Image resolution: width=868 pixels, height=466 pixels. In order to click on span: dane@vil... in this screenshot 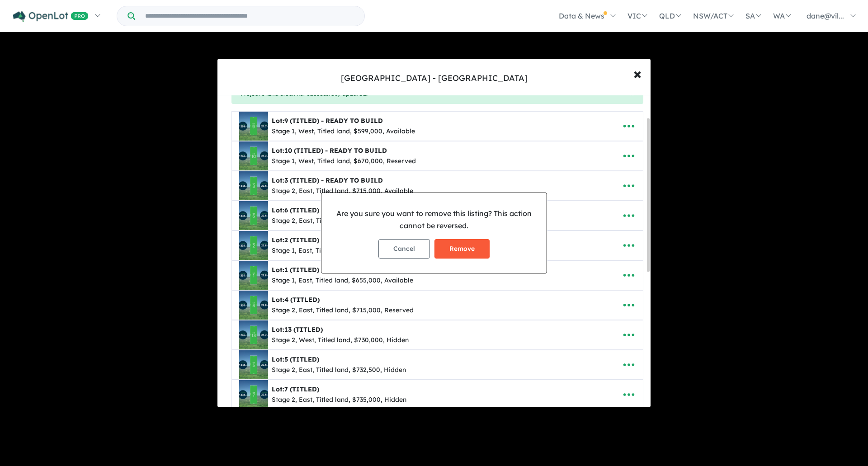, I will do `click(825, 16)`.